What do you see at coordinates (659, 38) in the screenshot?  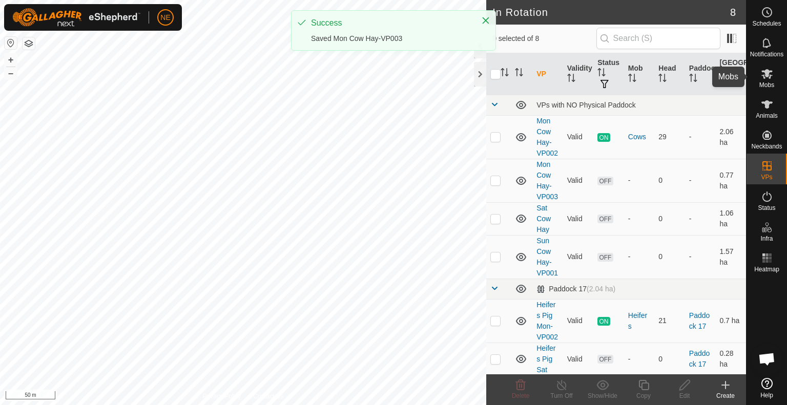 I see `input: Search (S)` at bounding box center [659, 38].